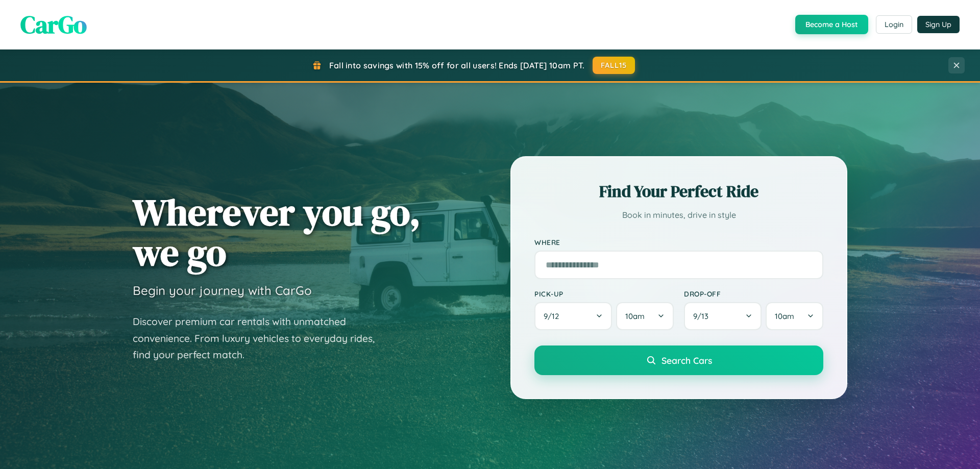  I want to click on button: Login, so click(893, 25).